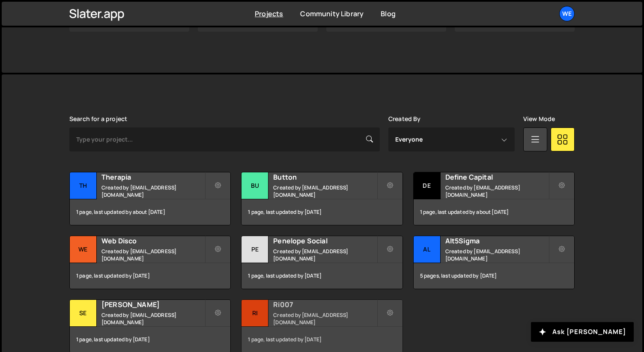 The width and height of the screenshot is (644, 352). Describe the element at coordinates (324, 241) in the screenshot. I see `h2: Penelope Social` at that location.